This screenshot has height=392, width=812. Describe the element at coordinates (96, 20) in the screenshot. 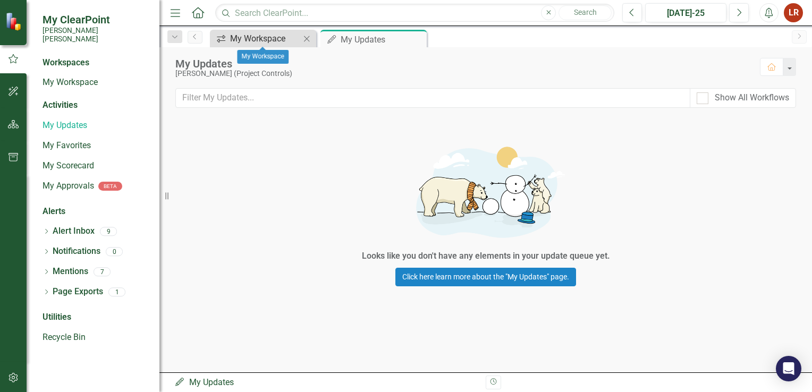

I see `span: My ClearPoint` at that location.